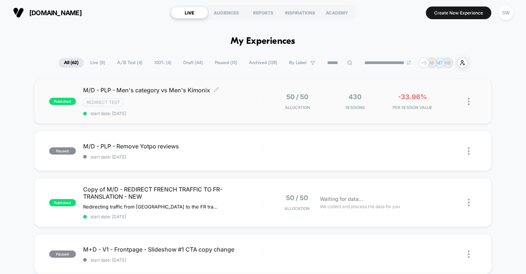 The image size is (526, 274). I want to click on button: Create New Experience, so click(459, 13).